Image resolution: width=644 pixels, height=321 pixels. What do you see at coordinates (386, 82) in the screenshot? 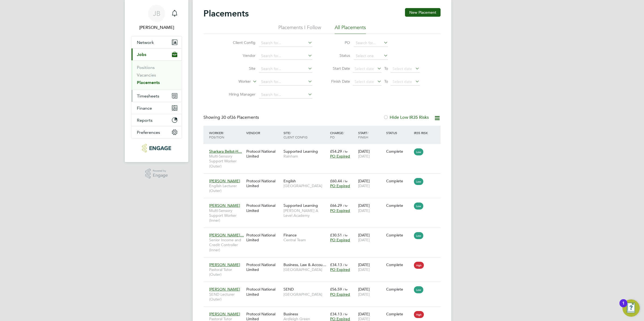
I see `span: To` at bounding box center [386, 82].